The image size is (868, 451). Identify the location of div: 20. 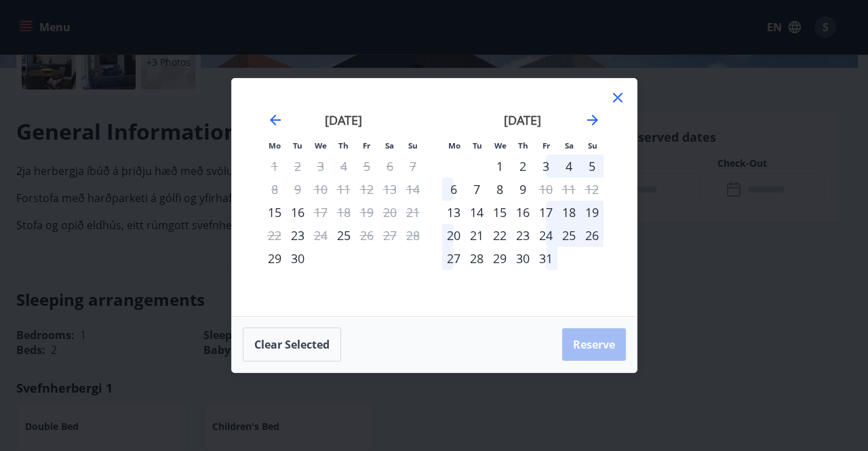
(454, 235).